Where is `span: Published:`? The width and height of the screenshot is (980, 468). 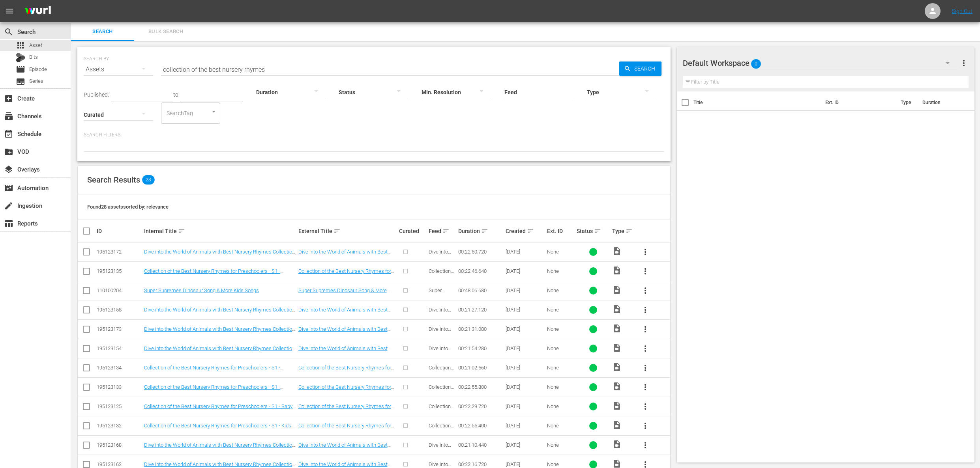 span: Published: is located at coordinates (96, 95).